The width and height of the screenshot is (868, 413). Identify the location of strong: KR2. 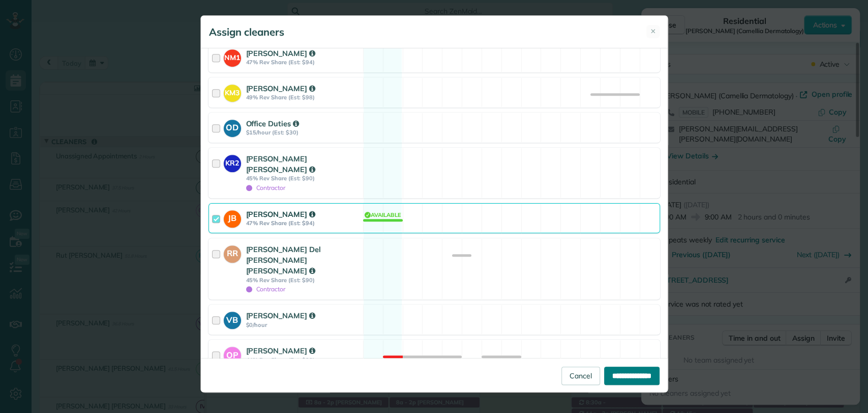
(232, 162).